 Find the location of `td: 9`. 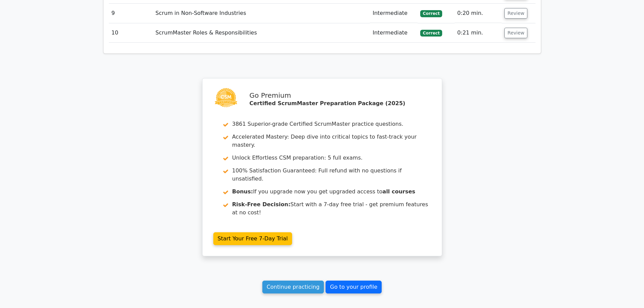

td: 9 is located at coordinates (131, 13).